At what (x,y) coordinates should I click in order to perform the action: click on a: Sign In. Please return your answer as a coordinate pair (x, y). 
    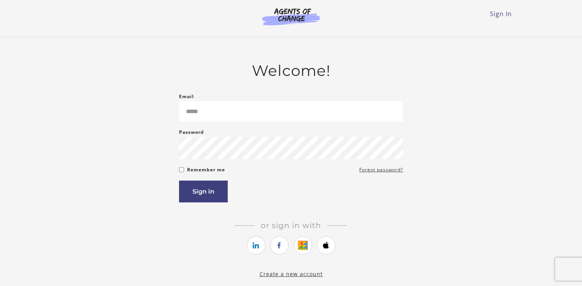
    Looking at the image, I should click on (501, 14).